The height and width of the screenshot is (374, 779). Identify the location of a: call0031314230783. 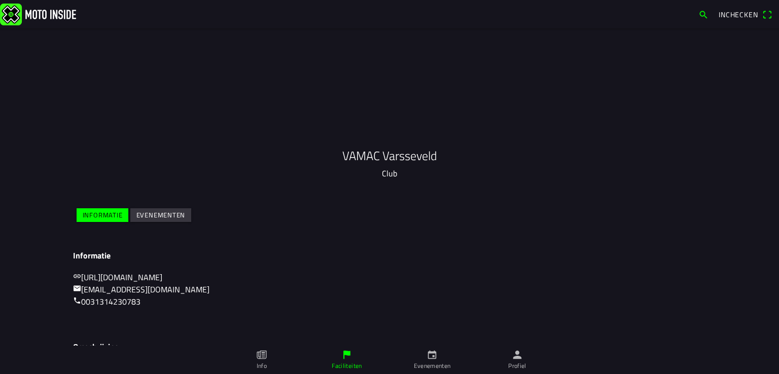
(106, 302).